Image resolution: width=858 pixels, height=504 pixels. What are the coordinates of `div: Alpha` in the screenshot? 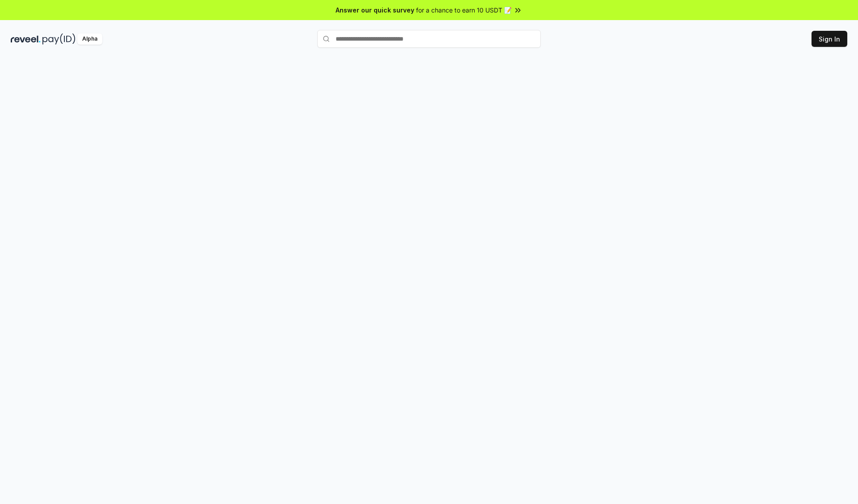 It's located at (90, 39).